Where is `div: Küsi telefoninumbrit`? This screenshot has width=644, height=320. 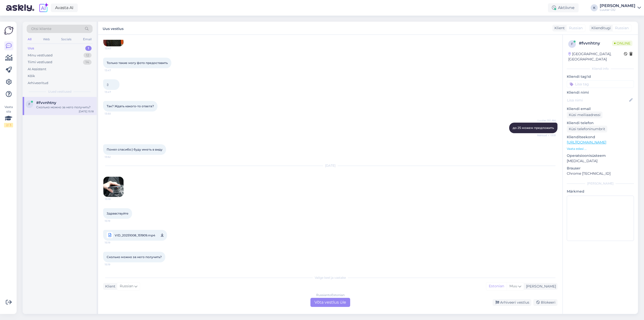 div: Küsi telefoninumbrit is located at coordinates (587, 129).